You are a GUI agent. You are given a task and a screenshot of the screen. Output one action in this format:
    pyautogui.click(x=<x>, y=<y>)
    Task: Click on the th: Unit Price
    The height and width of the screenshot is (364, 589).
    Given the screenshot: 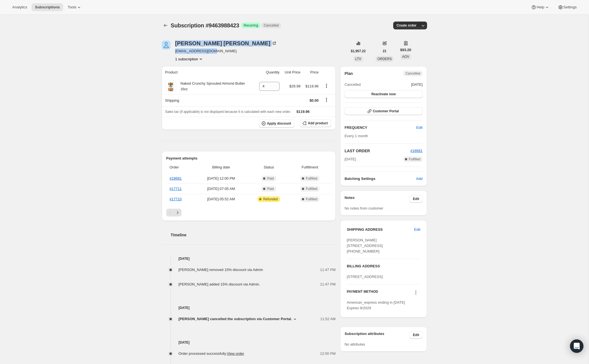 What is the action you would take?
    pyautogui.click(x=292, y=72)
    